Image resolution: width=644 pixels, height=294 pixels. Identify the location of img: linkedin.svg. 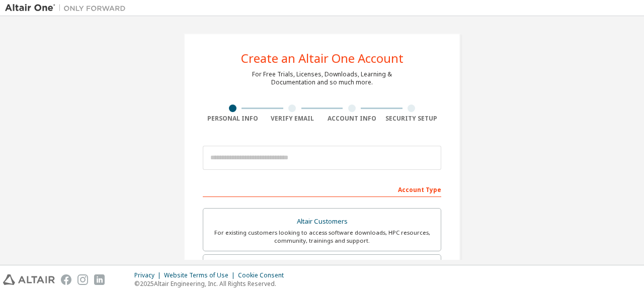
(99, 280).